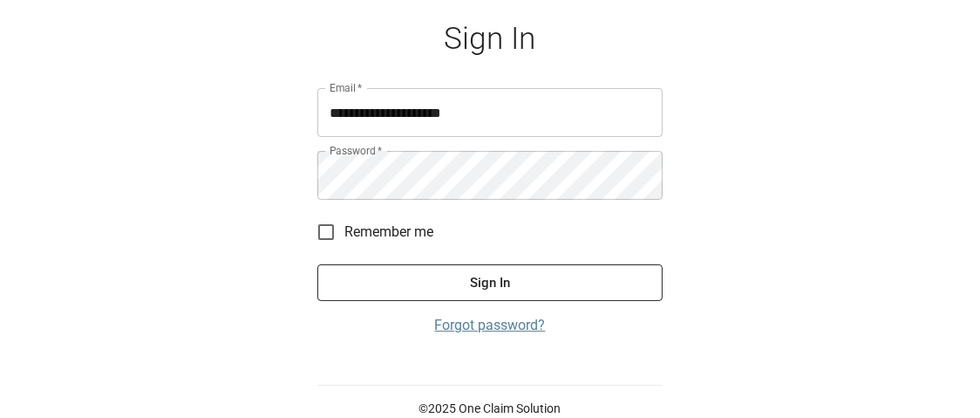 This screenshot has width=980, height=418. What do you see at coordinates (490, 283) in the screenshot?
I see `button: Sign In` at bounding box center [490, 283].